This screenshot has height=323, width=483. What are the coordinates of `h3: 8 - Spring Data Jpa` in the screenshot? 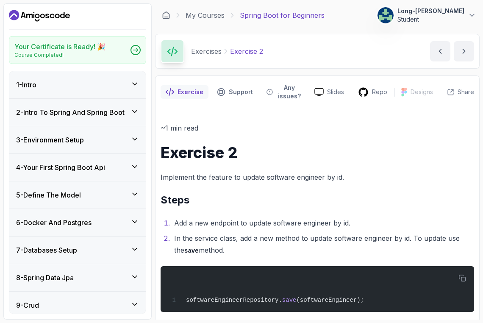 It's located at (45, 278).